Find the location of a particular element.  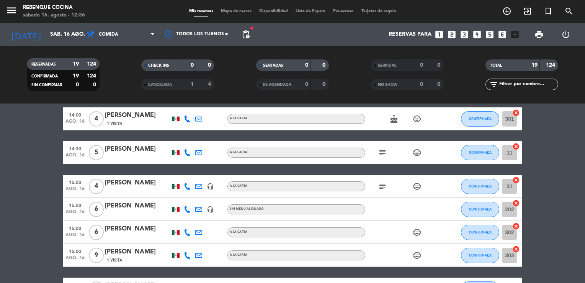

div: sábado 16. agosto - 12:36 is located at coordinates (54, 15).